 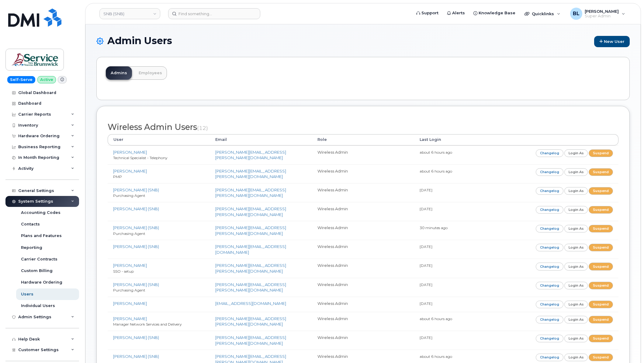 What do you see at coordinates (147, 325) in the screenshot?
I see `small: Manager Network Services and Delivery` at bounding box center [147, 325].